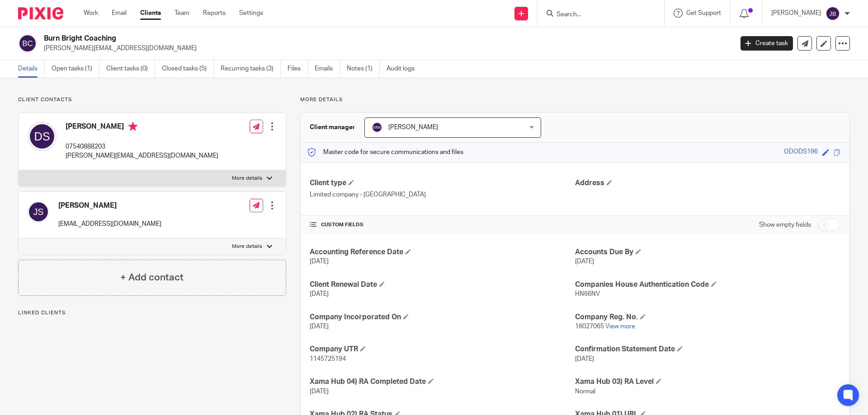  I want to click on p: 07540888203, so click(142, 147).